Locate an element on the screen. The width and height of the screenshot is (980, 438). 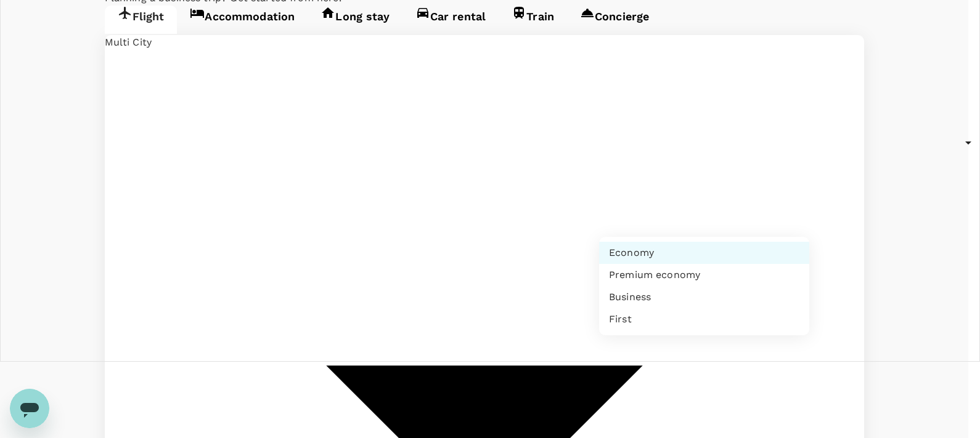
a: Concierge is located at coordinates (614, 20).